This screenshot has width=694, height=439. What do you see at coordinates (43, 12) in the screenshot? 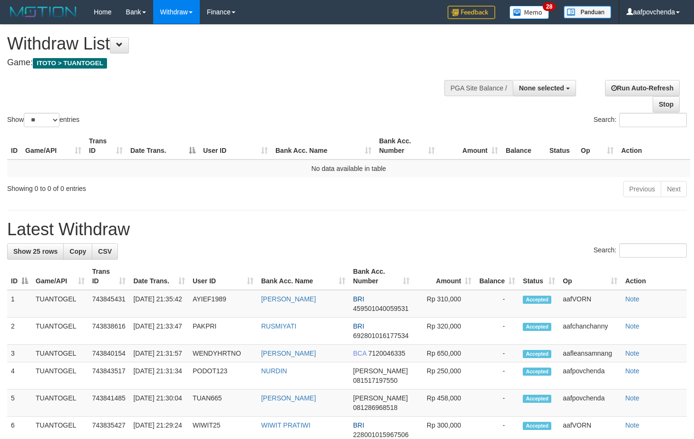
I see `img: MOTION_logo.png` at bounding box center [43, 12].